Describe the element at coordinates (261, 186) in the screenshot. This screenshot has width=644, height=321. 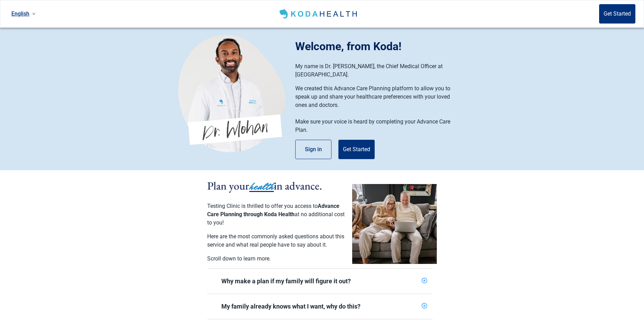
I see `span: health` at that location.